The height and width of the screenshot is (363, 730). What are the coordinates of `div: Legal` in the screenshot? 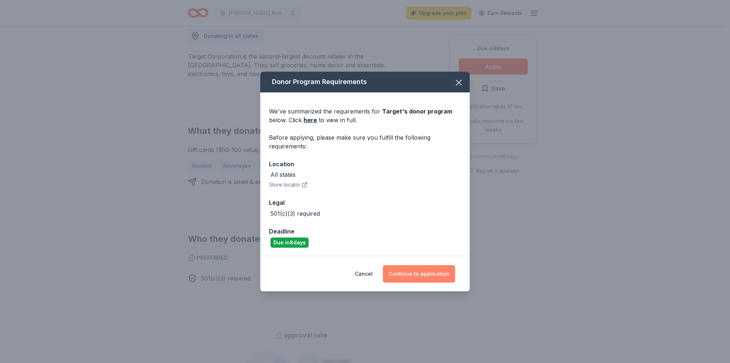 It's located at (365, 203).